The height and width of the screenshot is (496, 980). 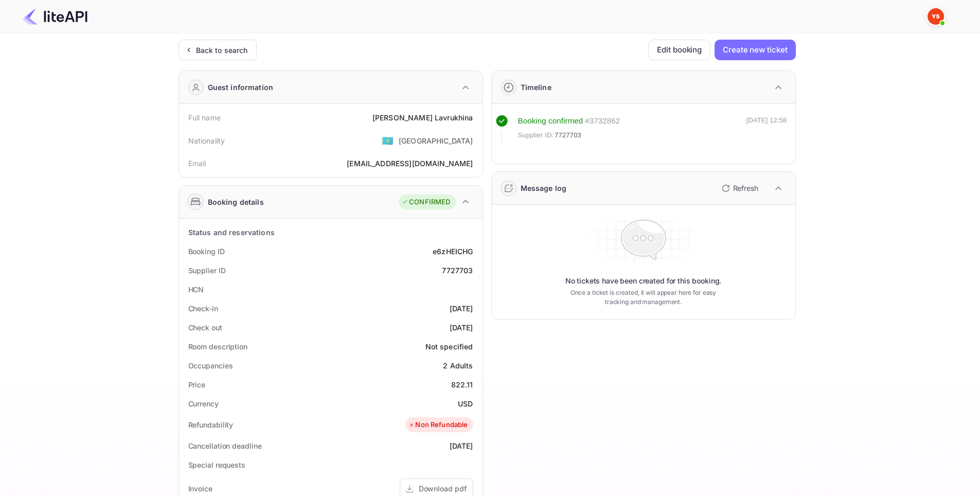 What do you see at coordinates (544, 188) in the screenshot?
I see `div: Message log` at bounding box center [544, 188].